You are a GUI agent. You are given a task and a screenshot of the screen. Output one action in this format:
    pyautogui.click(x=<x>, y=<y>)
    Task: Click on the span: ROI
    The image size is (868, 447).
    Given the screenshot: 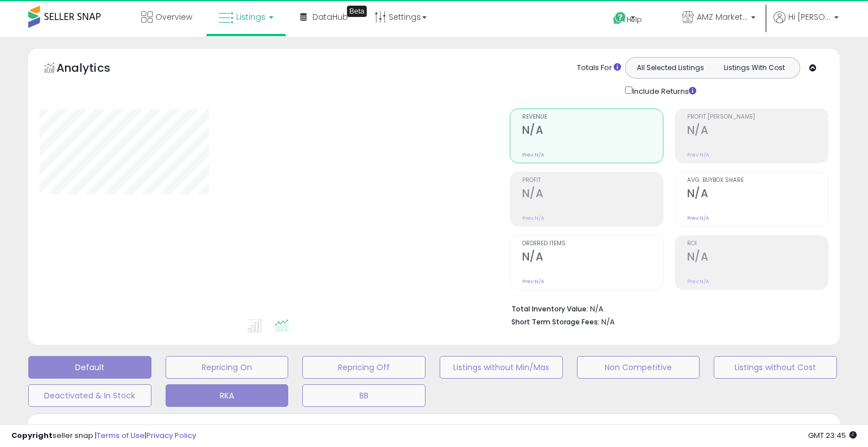 What is the action you would take?
    pyautogui.click(x=757, y=244)
    